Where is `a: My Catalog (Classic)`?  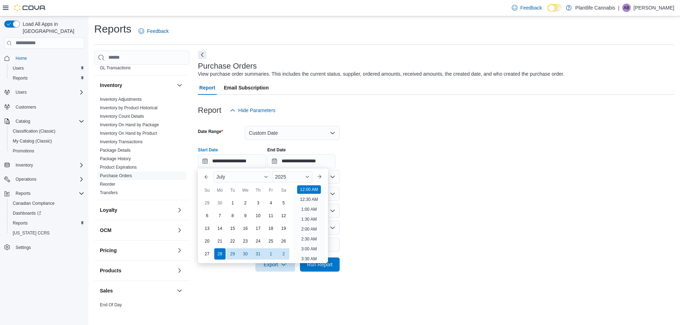 a: My Catalog (Classic) is located at coordinates (32, 141).